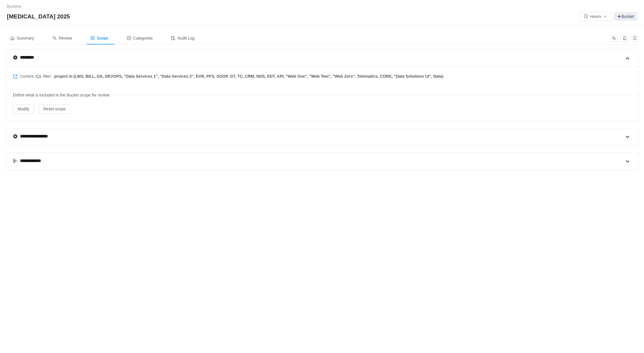 This screenshot has height=353, width=644. Describe the element at coordinates (625, 16) in the screenshot. I see `a: Bucket` at that location.